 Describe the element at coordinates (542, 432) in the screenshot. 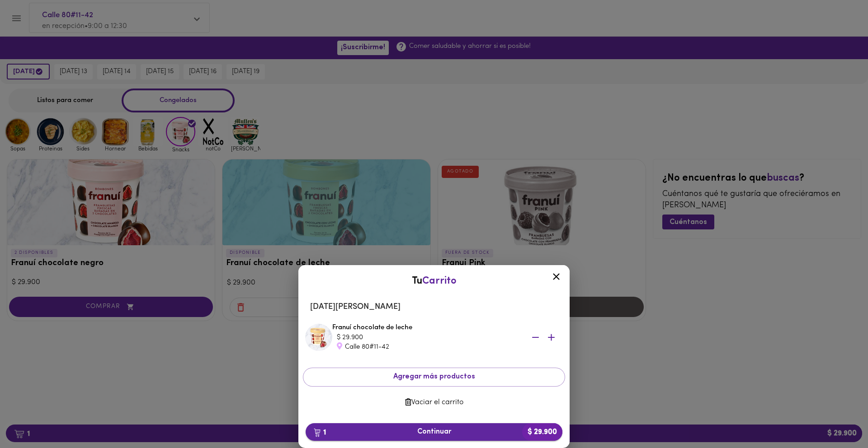

I see `b: $ 29.900` at that location.